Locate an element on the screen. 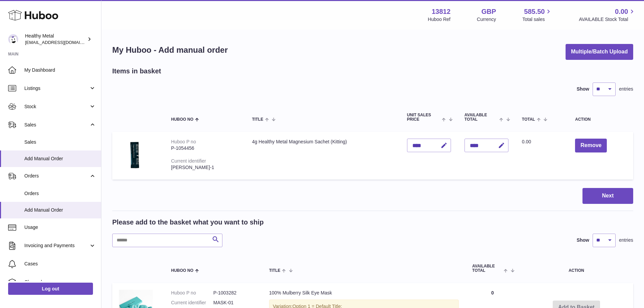 The image size is (644, 308). button: Next is located at coordinates (608, 196).